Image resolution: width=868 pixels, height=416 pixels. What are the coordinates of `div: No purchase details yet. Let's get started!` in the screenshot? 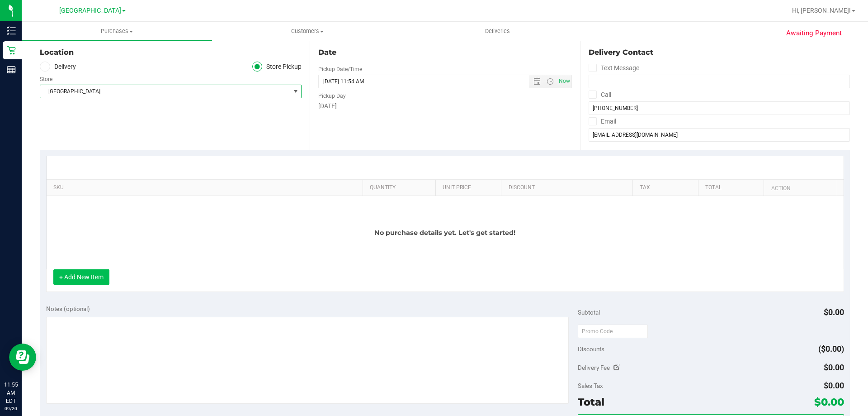 It's located at (445, 232).